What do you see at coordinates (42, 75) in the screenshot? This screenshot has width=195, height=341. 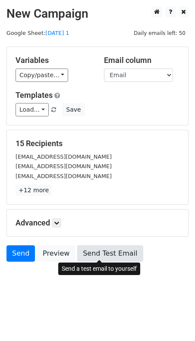 I see `a: Copy/paste...` at bounding box center [42, 75].